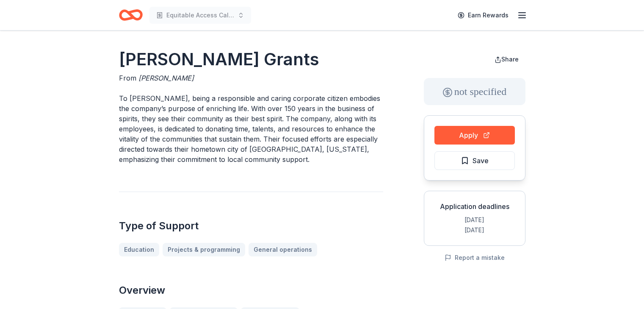 The image size is (644, 309). What do you see at coordinates (201, 15) in the screenshot?
I see `button: Equitable Access Calculators: Bridging the Digital Divide` at bounding box center [201, 15].